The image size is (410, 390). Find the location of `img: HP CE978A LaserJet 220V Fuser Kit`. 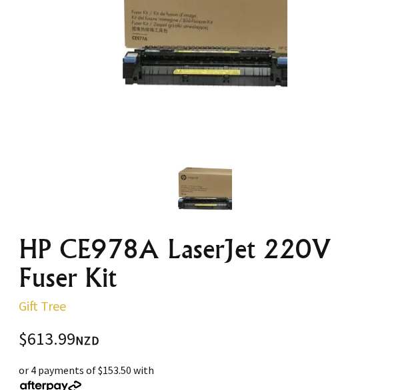

img: HP CE978A LaserJet 220V Fuser Kit is located at coordinates (205, 189).